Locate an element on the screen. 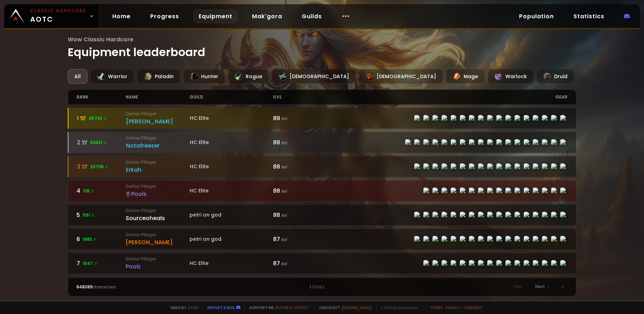  span: Wow Classic Hardcore is located at coordinates (322, 39).